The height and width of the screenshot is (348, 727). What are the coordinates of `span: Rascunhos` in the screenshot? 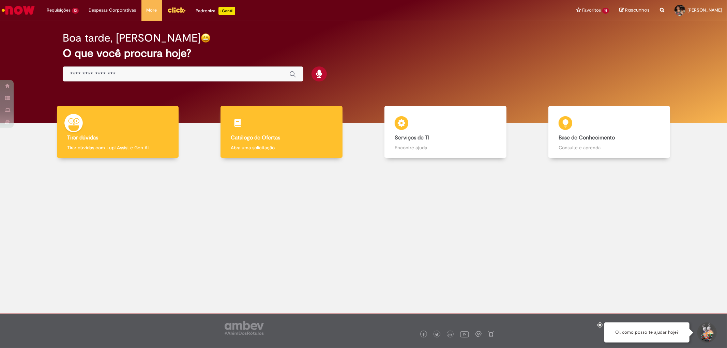 It's located at (637, 10).